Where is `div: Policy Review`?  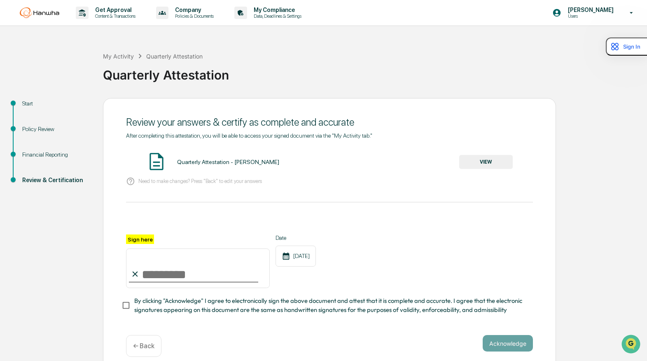 div: Policy Review is located at coordinates (56, 129).